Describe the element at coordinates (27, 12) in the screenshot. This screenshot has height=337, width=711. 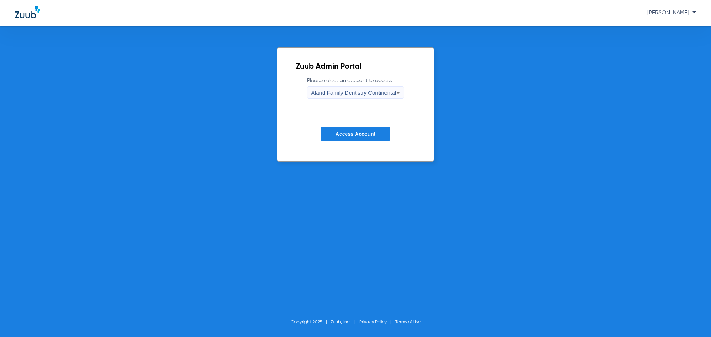
I see `img: Zuub Logo` at that location.